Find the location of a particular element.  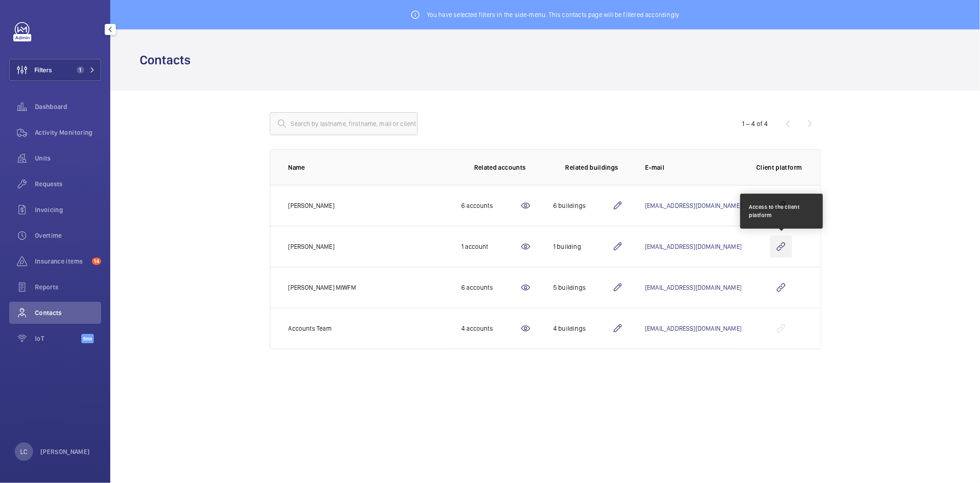

div: 1 account is located at coordinates (490, 246).